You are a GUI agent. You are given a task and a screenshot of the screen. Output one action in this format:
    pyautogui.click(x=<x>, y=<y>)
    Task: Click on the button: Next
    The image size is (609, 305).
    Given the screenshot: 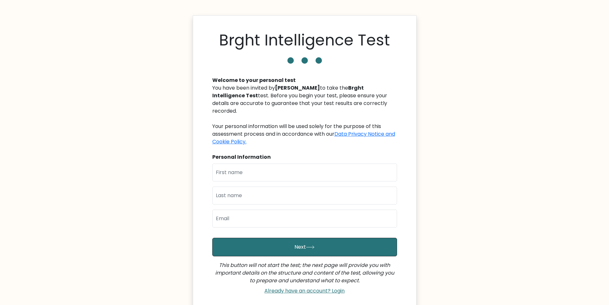 What is the action you would take?
    pyautogui.click(x=305, y=247)
    